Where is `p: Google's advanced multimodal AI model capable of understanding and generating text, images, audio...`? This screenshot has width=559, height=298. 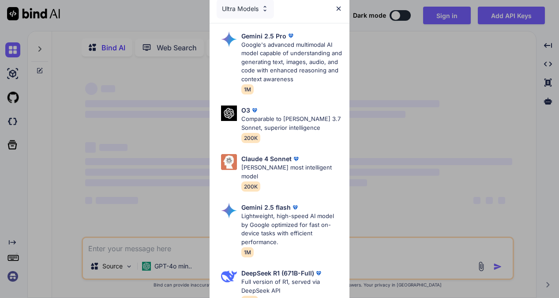 p: Google's advanced multimodal AI model capable of understanding and generating text, images, audio... is located at coordinates (292, 62).